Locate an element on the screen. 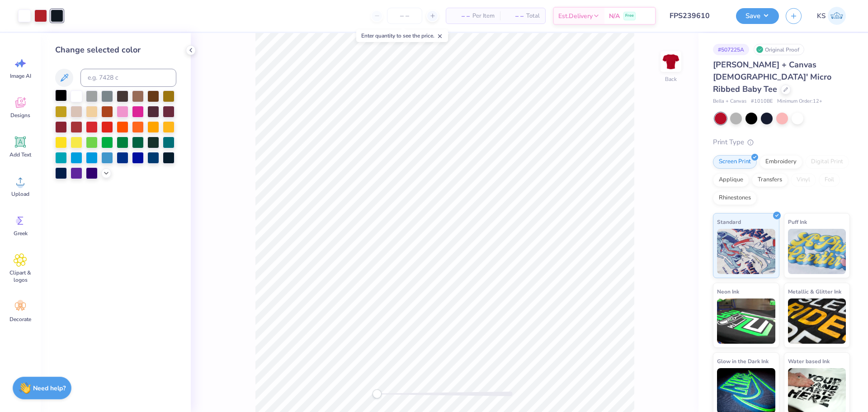 The image size is (868, 412). div: Transfers is located at coordinates (770, 180).